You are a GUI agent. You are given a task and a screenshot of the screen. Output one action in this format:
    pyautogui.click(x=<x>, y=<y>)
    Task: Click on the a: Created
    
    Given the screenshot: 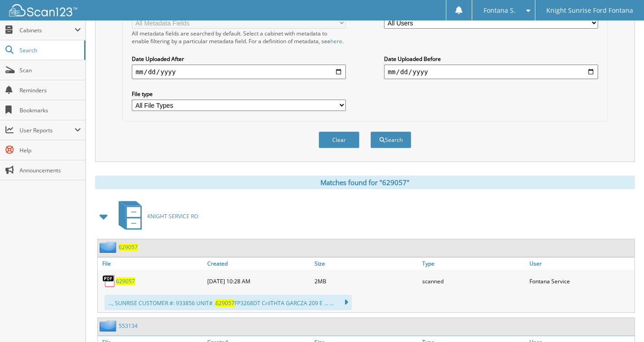 What is the action you would take?
    pyautogui.click(x=259, y=263)
    